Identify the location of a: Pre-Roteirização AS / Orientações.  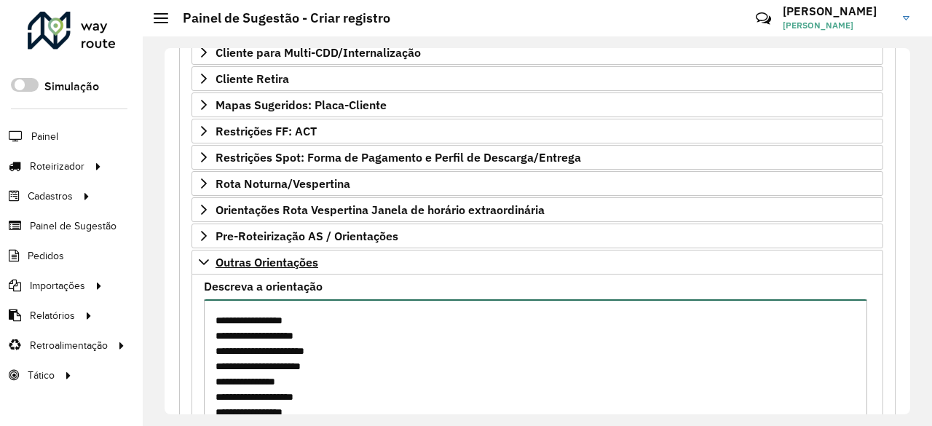
(538, 236).